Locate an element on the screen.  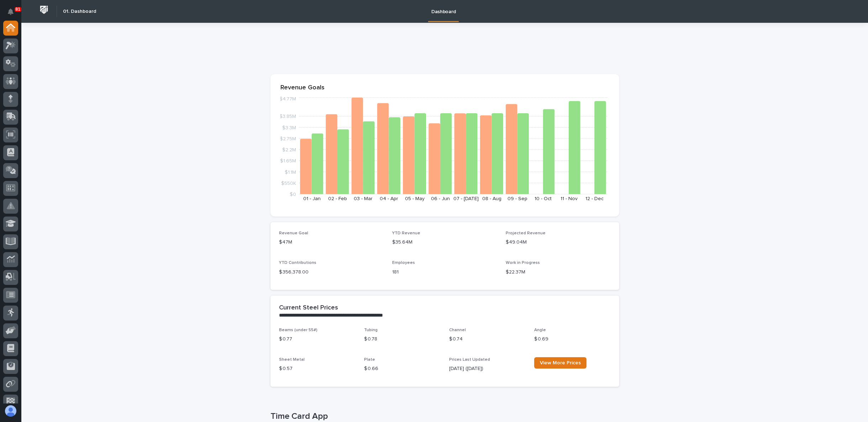
button: Notifications is located at coordinates (10, 12).